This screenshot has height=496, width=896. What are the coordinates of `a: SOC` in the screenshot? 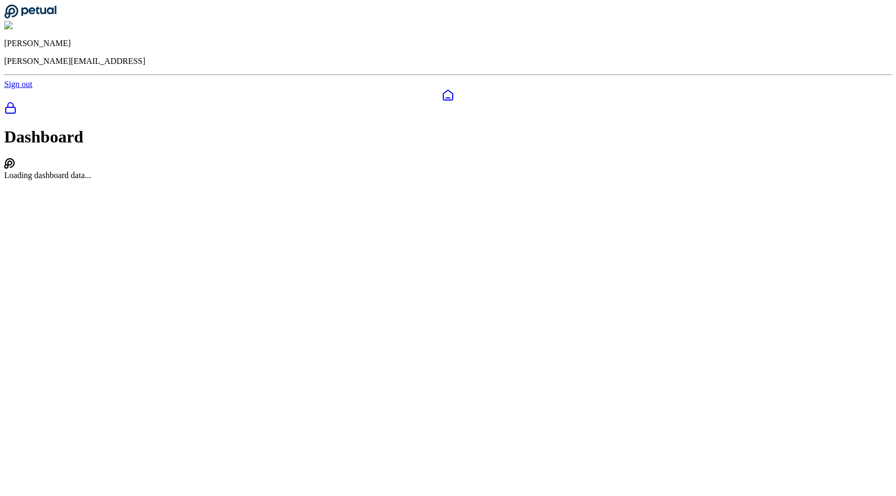 It's located at (448, 109).